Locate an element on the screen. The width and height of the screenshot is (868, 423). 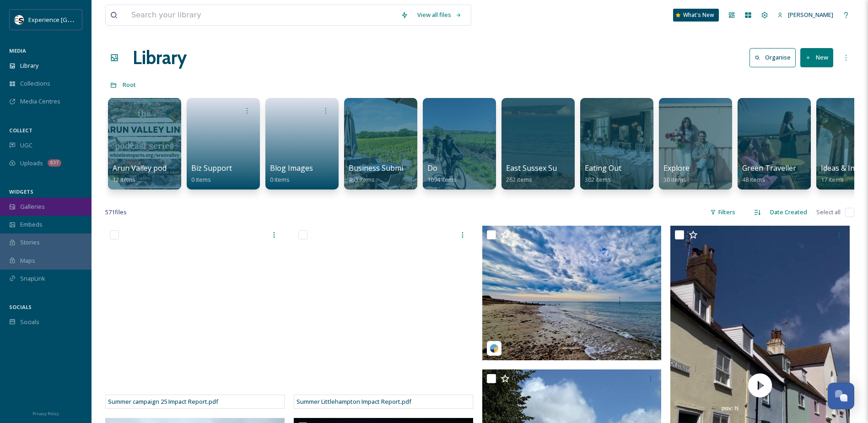
span: Eating Out is located at coordinates (604, 168).